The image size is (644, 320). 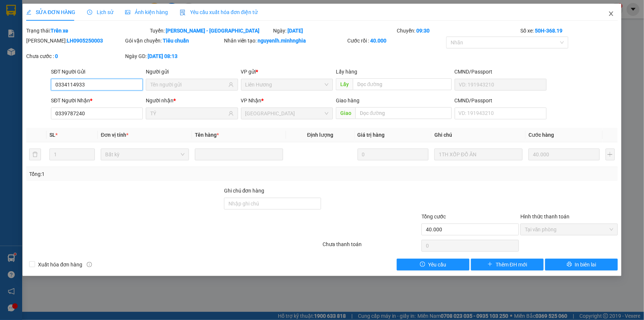 I want to click on span: Đơn vị tính, so click(x=115, y=135).